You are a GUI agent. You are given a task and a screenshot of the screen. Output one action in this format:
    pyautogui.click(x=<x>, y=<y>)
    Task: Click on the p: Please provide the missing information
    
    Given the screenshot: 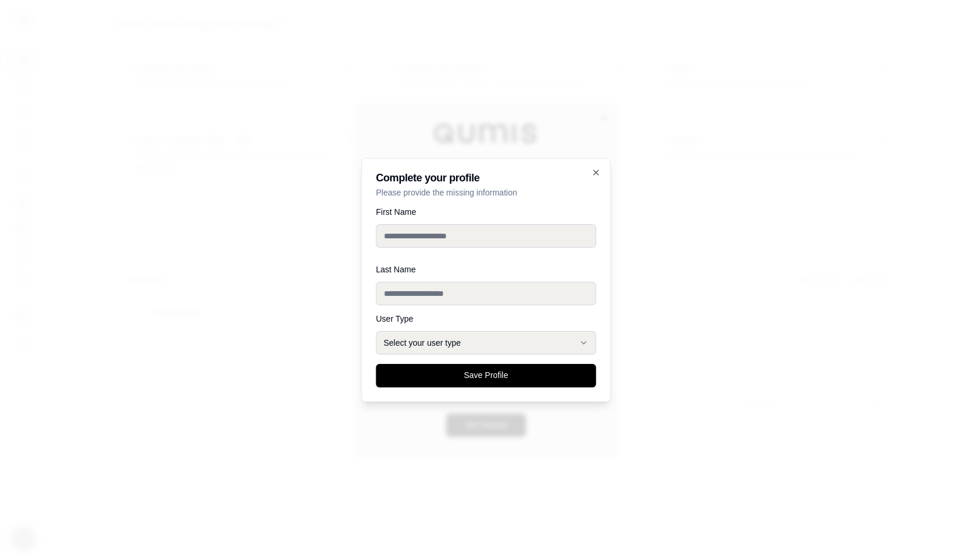 What is the action you would take?
    pyautogui.click(x=486, y=192)
    